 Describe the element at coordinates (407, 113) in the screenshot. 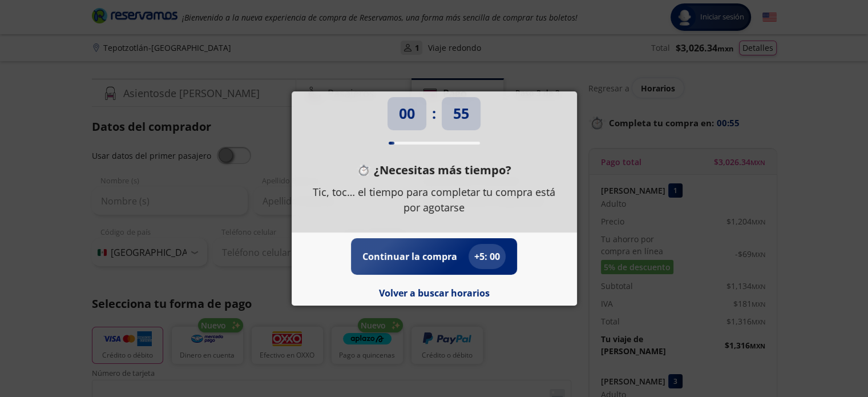

I see `p: 00` at that location.